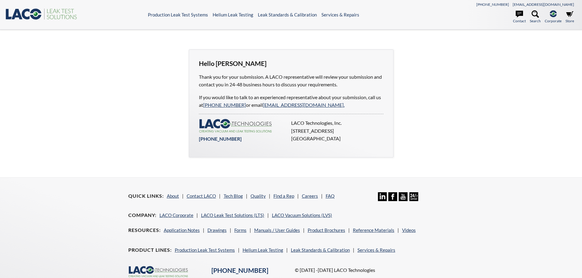  I want to click on a: Forms, so click(240, 230).